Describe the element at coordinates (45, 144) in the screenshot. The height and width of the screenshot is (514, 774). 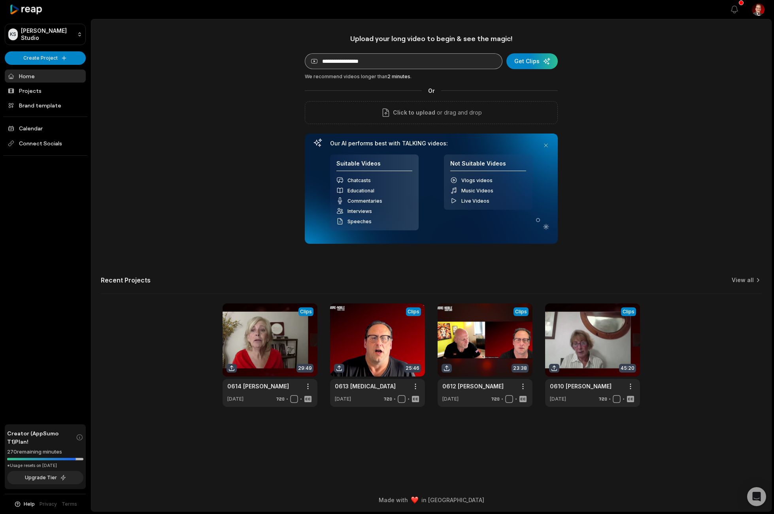
I see `span: Connect Socials` at that location.